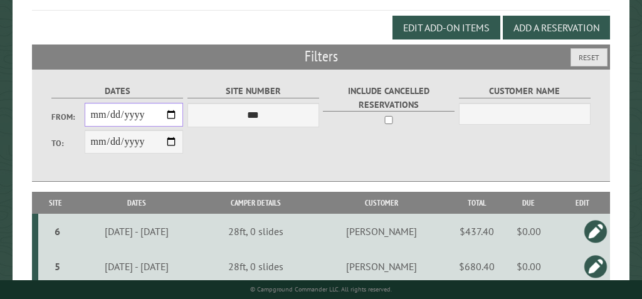 This screenshot has height=299, width=642. I want to click on button: Edit Add-on Items, so click(446, 28).